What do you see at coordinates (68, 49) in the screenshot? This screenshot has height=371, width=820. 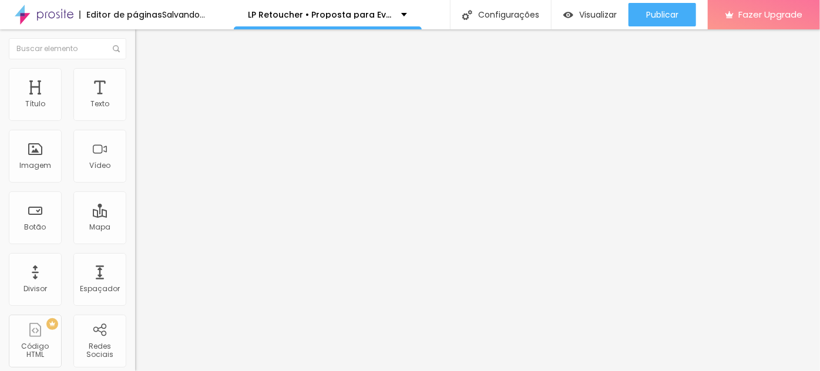 I see `input: Buscar elemento` at bounding box center [68, 49].